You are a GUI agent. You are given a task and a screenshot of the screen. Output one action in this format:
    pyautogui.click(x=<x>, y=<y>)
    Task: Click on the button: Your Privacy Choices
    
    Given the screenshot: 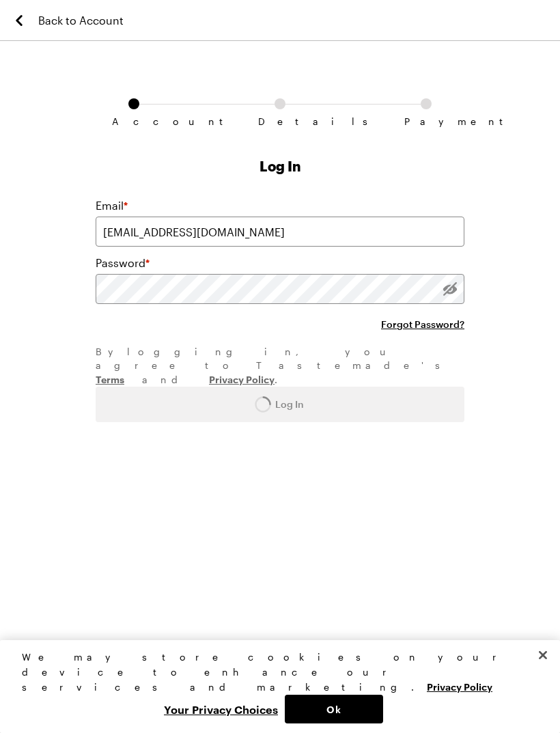 What is the action you would take?
    pyautogui.click(x=221, y=709)
    